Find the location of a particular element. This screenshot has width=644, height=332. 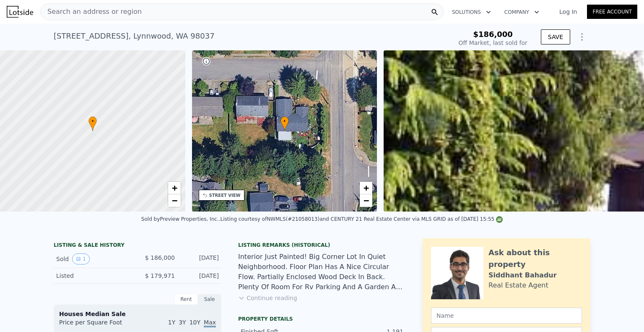

div: Sold is located at coordinates (94, 259).